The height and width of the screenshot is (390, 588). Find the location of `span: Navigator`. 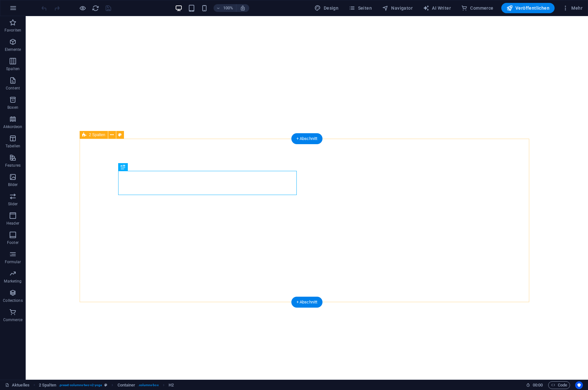

span: Navigator is located at coordinates (398, 8).